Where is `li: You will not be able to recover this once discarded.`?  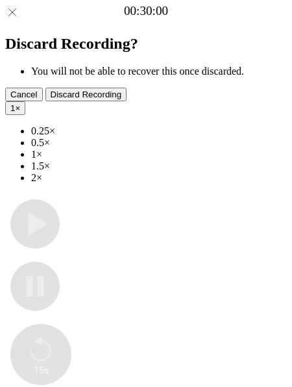 li: You will not be able to recover this once discarded. is located at coordinates (159, 71).